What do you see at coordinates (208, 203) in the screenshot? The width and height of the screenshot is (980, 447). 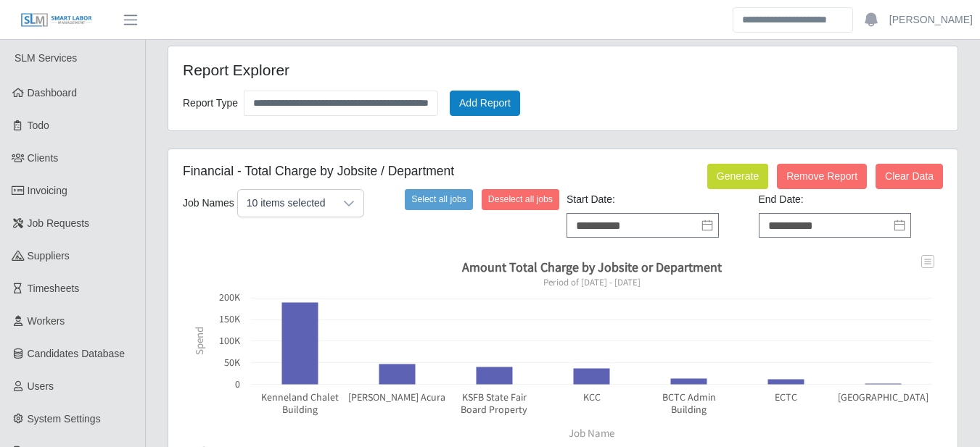 I see `label: Job Names` at bounding box center [208, 203].